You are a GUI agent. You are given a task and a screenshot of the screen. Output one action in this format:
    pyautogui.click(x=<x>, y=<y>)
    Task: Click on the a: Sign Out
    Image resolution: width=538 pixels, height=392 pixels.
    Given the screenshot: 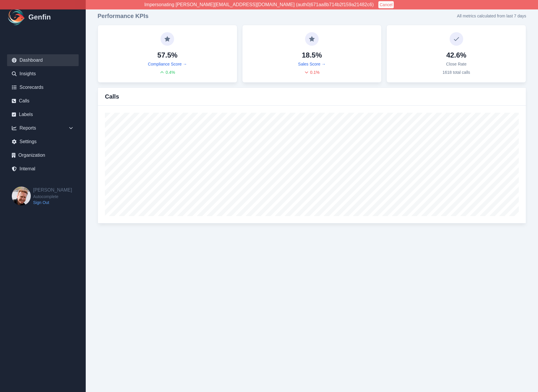 What is the action you would take?
    pyautogui.click(x=52, y=203)
    